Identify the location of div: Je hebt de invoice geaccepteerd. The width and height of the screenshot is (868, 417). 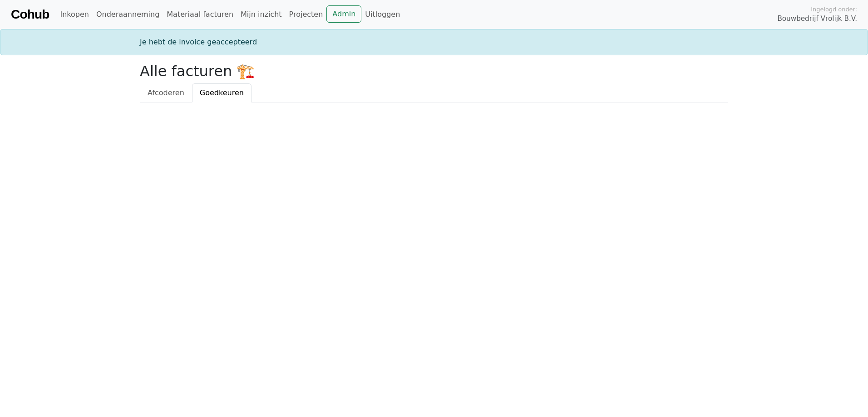
(434, 43).